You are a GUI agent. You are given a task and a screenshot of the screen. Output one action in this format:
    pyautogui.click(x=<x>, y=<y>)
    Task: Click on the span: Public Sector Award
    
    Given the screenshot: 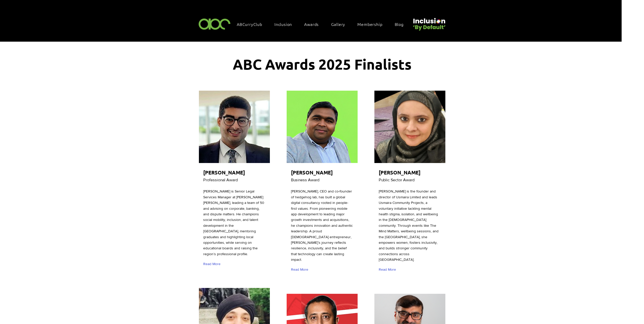 What is the action you would take?
    pyautogui.click(x=397, y=180)
    